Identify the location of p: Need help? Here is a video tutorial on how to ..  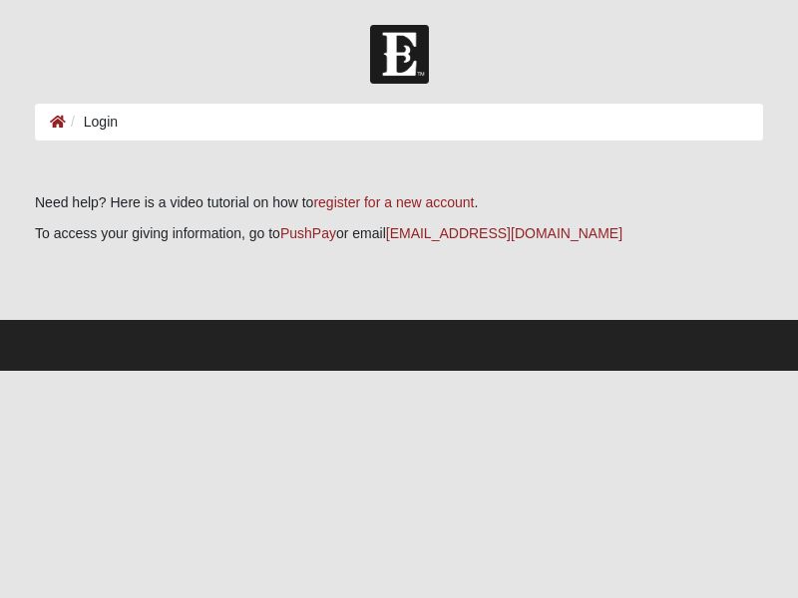
(399, 202).